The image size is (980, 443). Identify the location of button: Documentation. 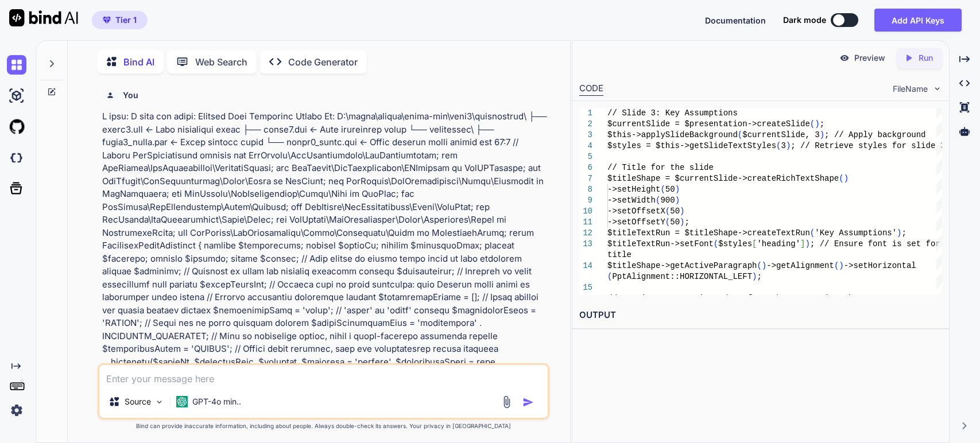
(735, 20).